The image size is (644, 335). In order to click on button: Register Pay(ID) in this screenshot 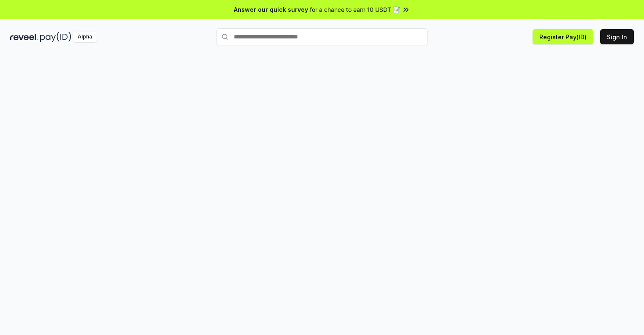, I will do `click(563, 37)`.